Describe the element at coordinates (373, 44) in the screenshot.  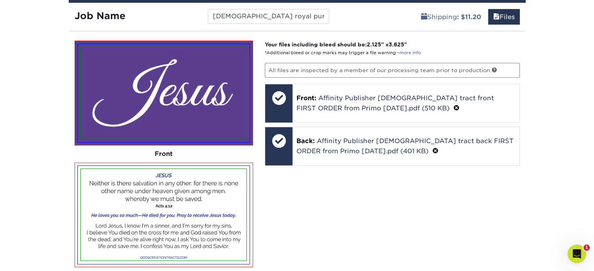
I see `span: 2.125` at that location.